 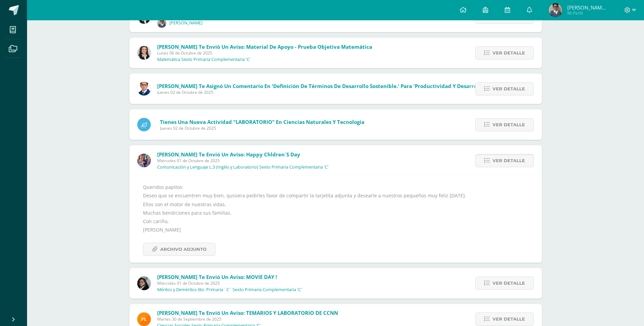 I want to click on p: Méritos y Deméritos 6to. Primaria ¨C¨ Sexto Primaria Complementaria 'C', so click(x=229, y=289).